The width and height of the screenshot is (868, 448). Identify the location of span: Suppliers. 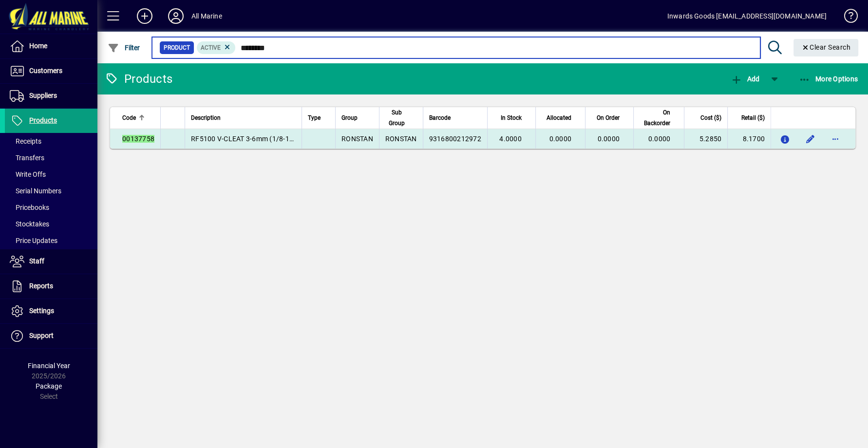
(43, 95).